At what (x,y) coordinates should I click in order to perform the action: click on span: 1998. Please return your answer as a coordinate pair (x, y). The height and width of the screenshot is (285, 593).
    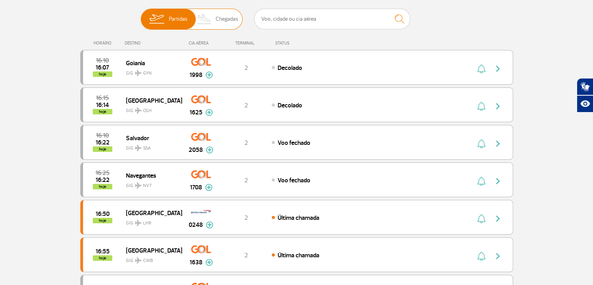
    Looking at the image, I should click on (196, 75).